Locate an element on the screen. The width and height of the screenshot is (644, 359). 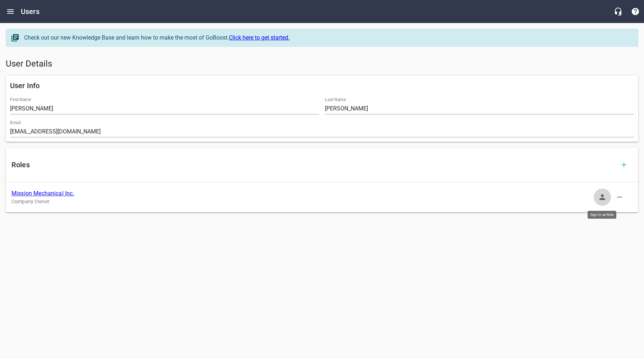
button: Open drawer is located at coordinates (10, 11).